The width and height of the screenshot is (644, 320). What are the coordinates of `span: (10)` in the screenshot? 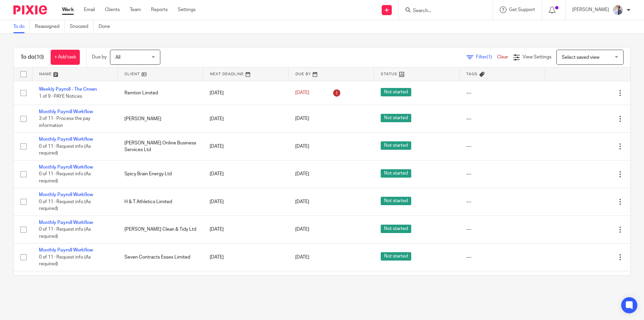 It's located at (39, 57).